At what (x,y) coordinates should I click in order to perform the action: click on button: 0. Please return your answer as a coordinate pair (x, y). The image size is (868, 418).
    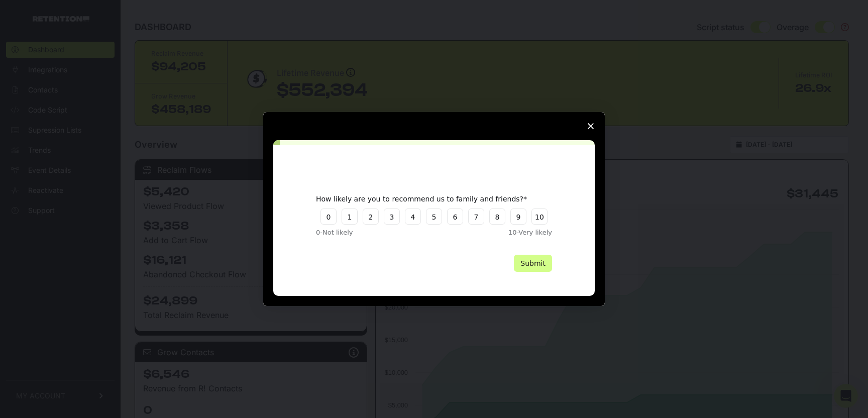
    Looking at the image, I should click on (329, 216).